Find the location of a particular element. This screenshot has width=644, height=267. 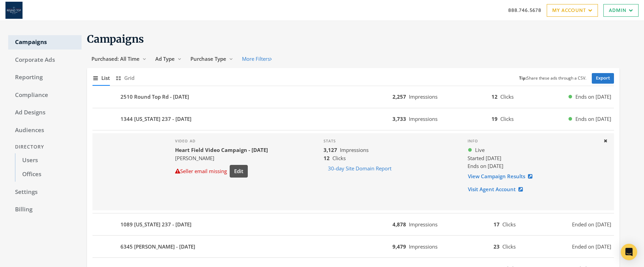

span: List is located at coordinates (105, 78).